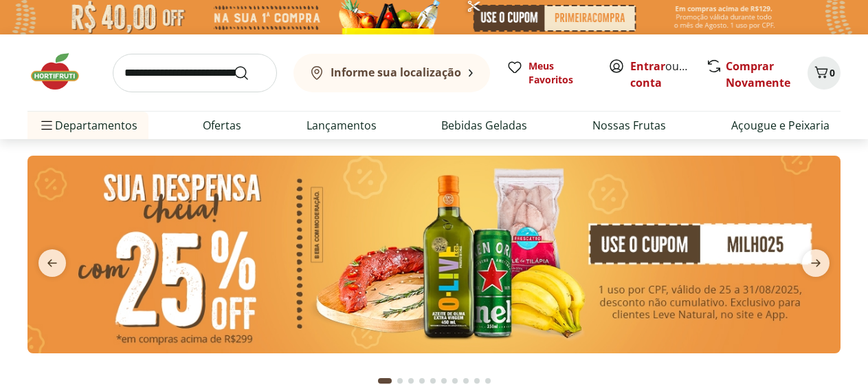 The height and width of the screenshot is (385, 868). Describe the element at coordinates (250, 73) in the screenshot. I see `button: Submit Search` at that location.